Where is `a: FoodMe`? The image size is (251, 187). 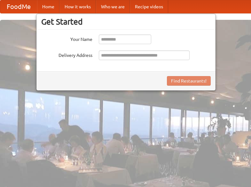
a: FoodMe is located at coordinates (19, 7).